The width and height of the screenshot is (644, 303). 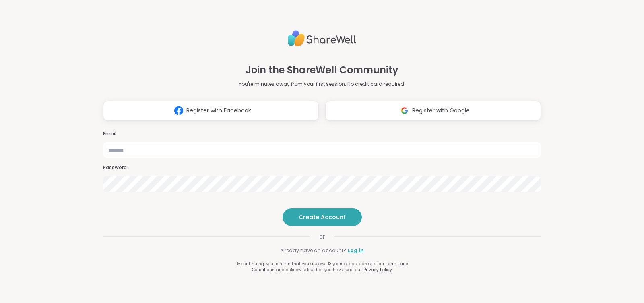 I want to click on h1: Join the ShareWell Community, so click(x=322, y=70).